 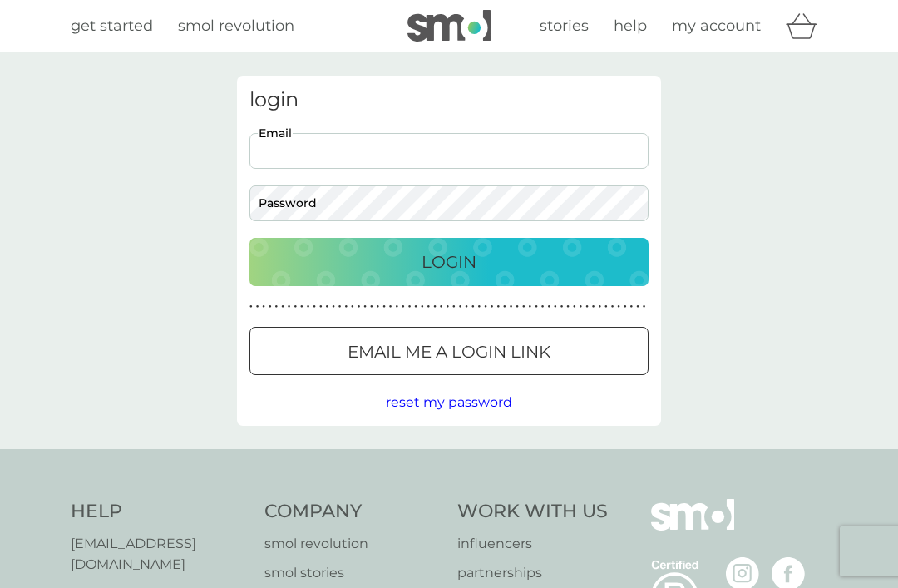 I want to click on h4: Work With Us, so click(x=533, y=511).